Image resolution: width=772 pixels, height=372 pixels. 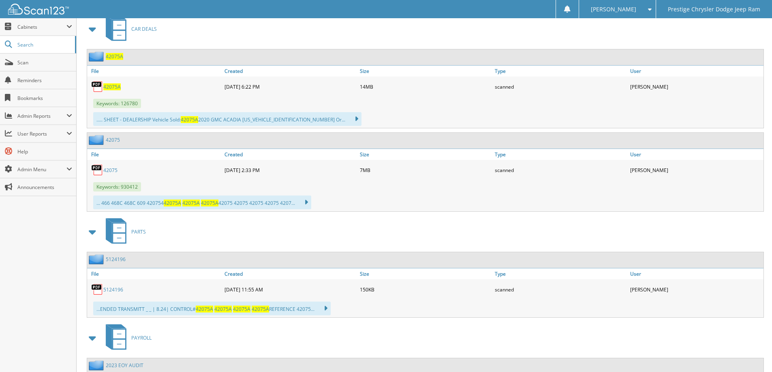 What do you see at coordinates (129, 29) in the screenshot?
I see `a: CAR DEALS` at bounding box center [129, 29].